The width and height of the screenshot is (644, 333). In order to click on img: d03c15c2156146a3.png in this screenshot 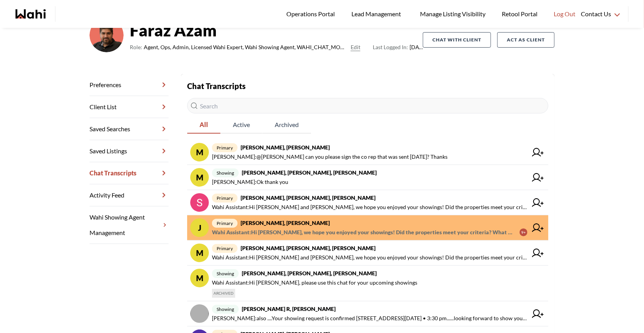, I will do `click(106, 35)`.